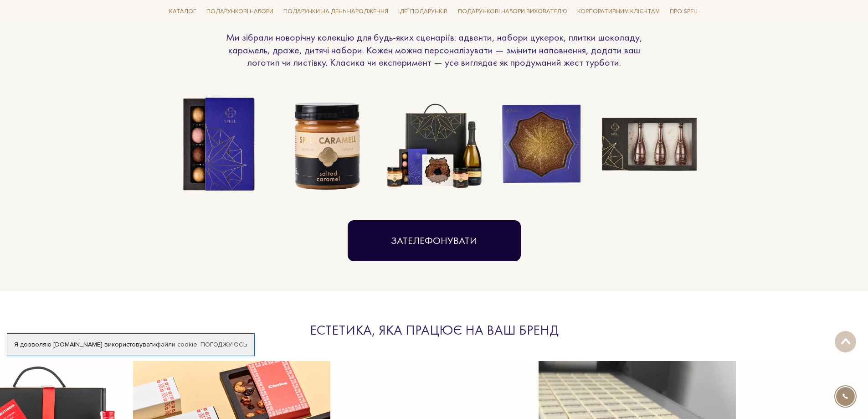 The width and height of the screenshot is (868, 419). I want to click on a: Подарунки на День народження, so click(336, 11).